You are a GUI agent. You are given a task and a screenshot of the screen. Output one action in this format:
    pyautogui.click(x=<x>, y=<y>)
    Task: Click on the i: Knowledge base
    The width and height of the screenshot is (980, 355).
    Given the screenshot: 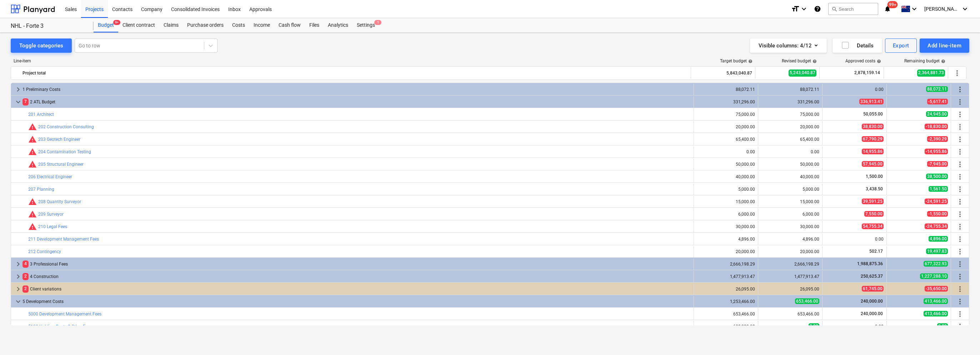 What is the action you would take?
    pyautogui.click(x=818, y=9)
    